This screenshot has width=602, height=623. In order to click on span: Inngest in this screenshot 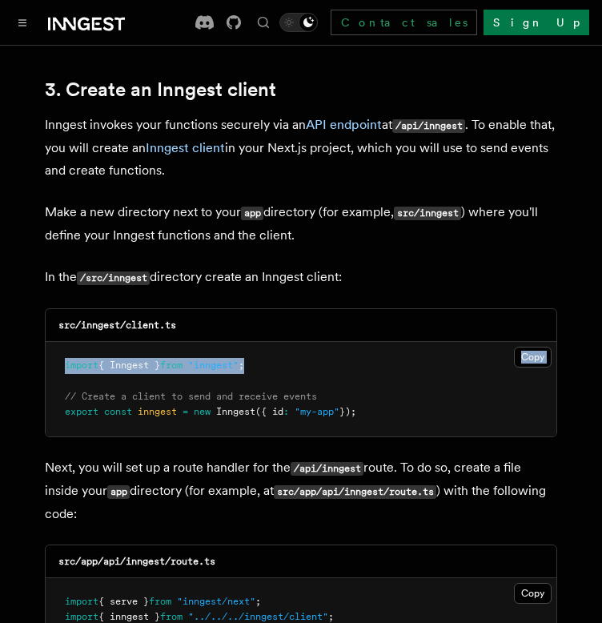, I will do `click(235, 412)`.